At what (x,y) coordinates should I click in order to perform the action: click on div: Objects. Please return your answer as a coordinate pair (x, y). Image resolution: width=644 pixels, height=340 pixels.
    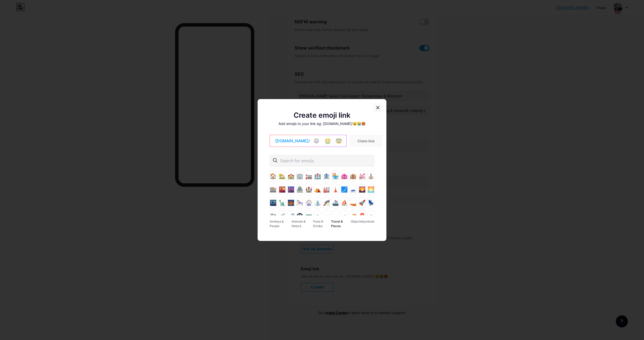
    Looking at the image, I should click on (356, 223).